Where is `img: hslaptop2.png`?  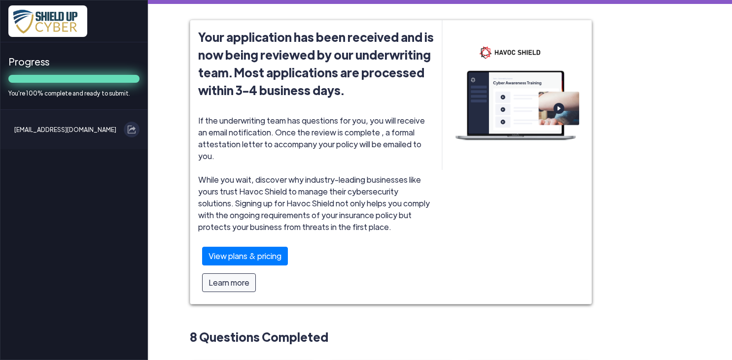 img: hslaptop2.png is located at coordinates (517, 95).